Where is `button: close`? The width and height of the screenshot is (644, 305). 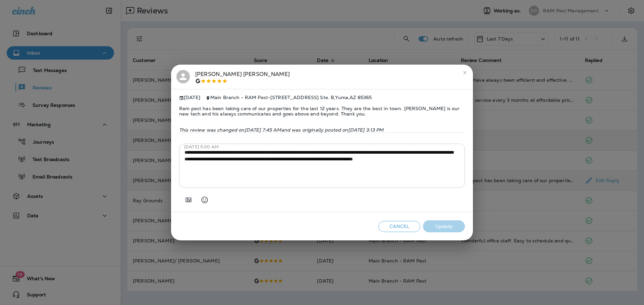 button: close is located at coordinates (465, 73).